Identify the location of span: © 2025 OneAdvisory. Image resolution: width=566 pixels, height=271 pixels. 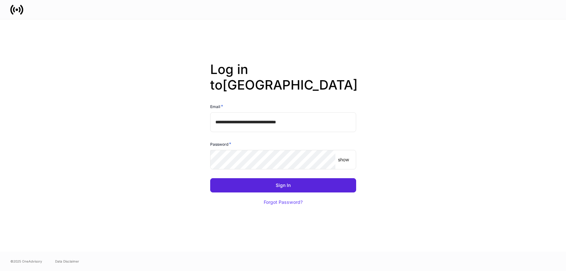
(26, 261).